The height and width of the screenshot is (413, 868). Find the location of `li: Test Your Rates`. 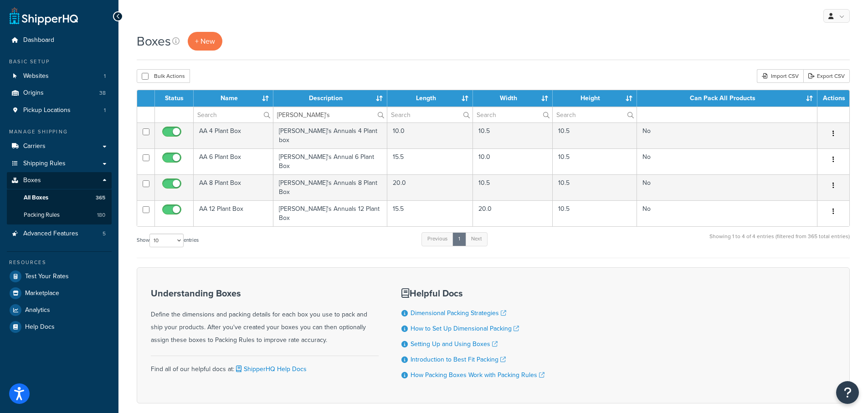

li: Test Your Rates is located at coordinates (59, 277).